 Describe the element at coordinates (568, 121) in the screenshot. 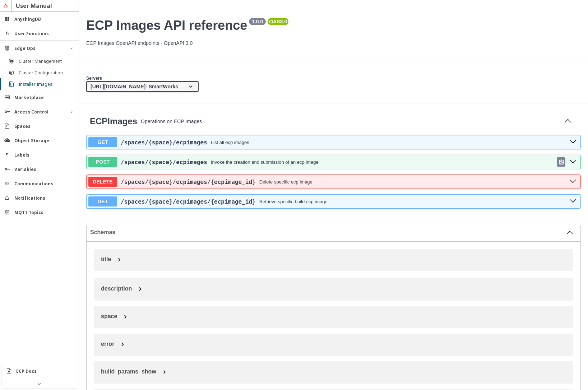

I see `button: Collapse operation` at that location.